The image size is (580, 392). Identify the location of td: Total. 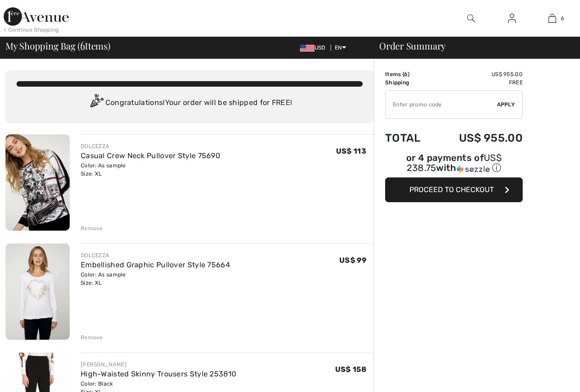
(409, 138).